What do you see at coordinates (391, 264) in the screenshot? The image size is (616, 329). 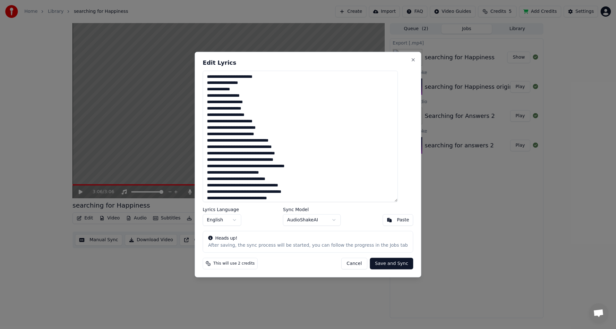 I see `button: Save and Sync` at bounding box center [391, 264].